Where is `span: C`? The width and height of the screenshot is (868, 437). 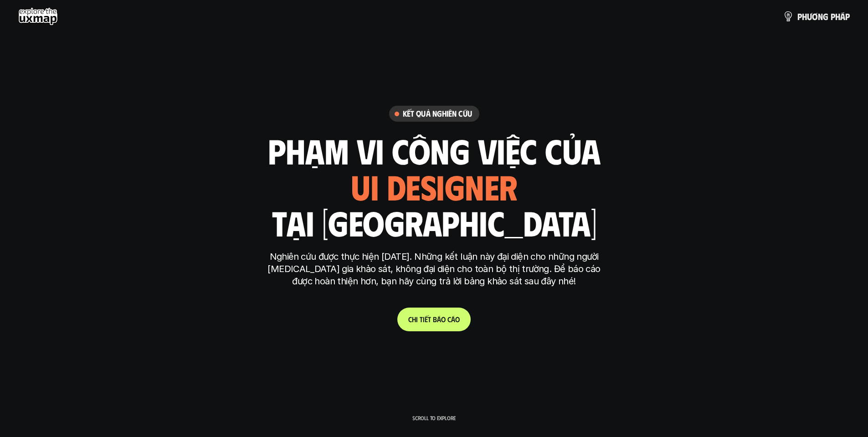 span: C is located at coordinates (410, 319).